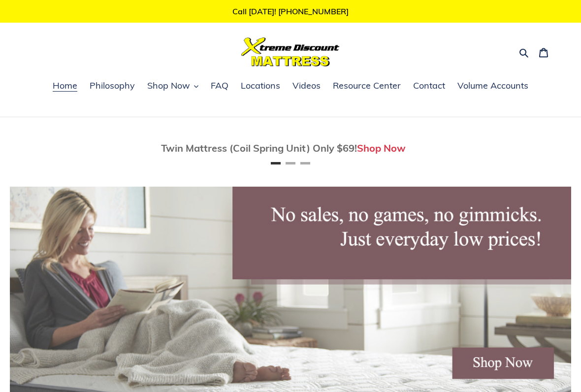  Describe the element at coordinates (367, 86) in the screenshot. I see `a: Resource Center` at that location.